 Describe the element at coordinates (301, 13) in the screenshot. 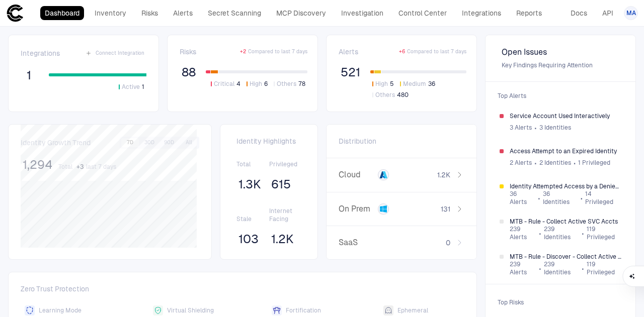

I see `a: MCP Discovery` at that location.